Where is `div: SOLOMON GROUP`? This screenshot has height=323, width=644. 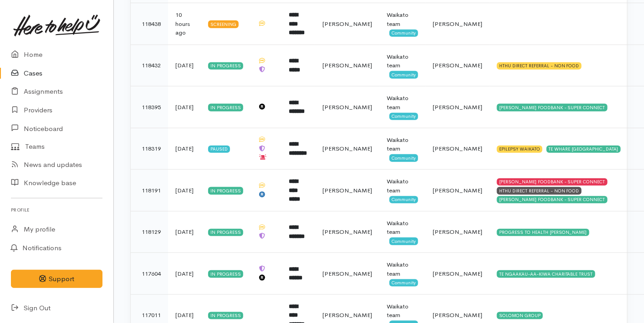 div: SOLOMON GROUP is located at coordinates (520, 316).